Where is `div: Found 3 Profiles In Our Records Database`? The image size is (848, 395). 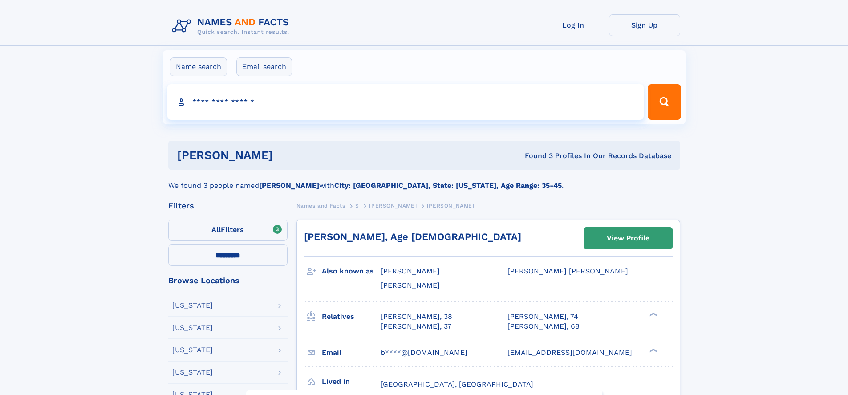 div: Found 3 Profiles In Our Records Database is located at coordinates (535, 156).